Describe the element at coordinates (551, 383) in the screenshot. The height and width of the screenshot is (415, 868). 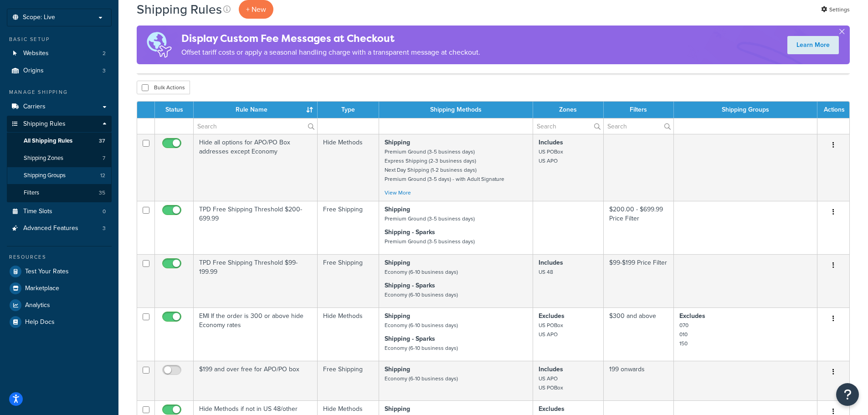
I see `small: US APO US POBox` at that location.